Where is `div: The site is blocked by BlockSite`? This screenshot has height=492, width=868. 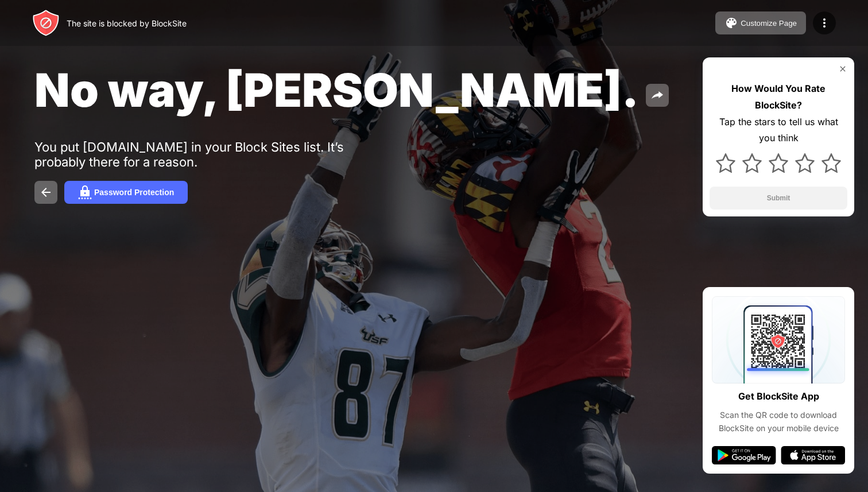
div: The site is blocked by BlockSite is located at coordinates (126, 23).